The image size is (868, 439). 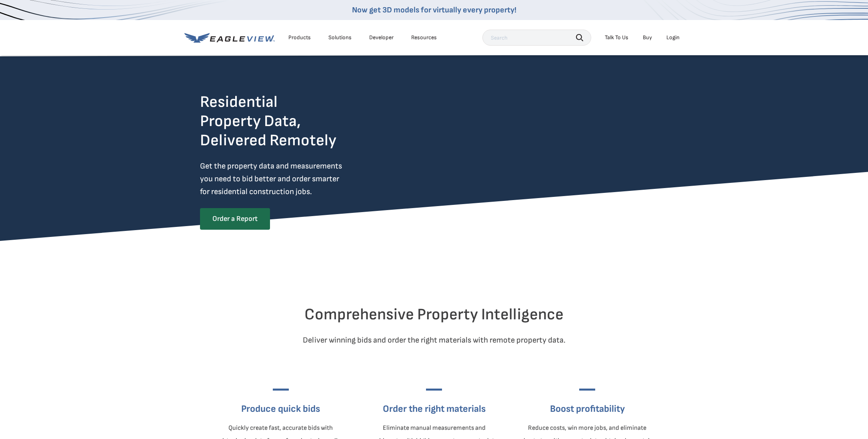 I want to click on h2: Comprehensive Property Intelligence, so click(x=434, y=315).